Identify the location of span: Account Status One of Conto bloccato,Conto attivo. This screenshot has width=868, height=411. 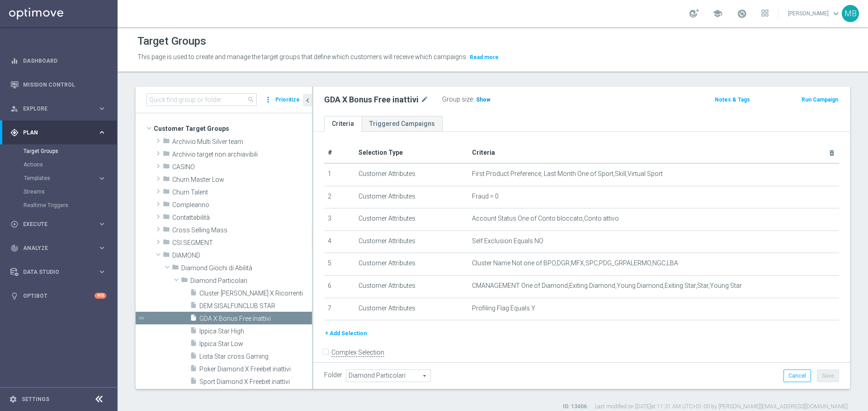
(545, 219).